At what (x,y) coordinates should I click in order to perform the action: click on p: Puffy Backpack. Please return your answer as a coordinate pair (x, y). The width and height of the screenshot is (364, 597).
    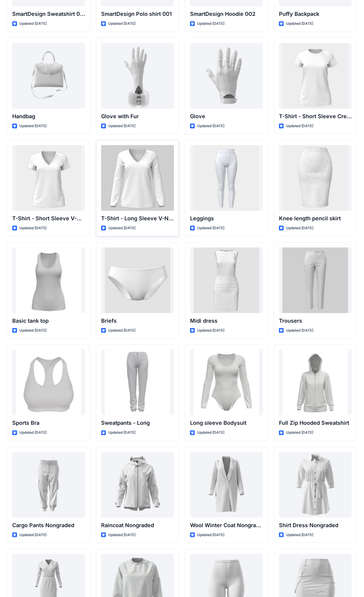
    Looking at the image, I should click on (315, 14).